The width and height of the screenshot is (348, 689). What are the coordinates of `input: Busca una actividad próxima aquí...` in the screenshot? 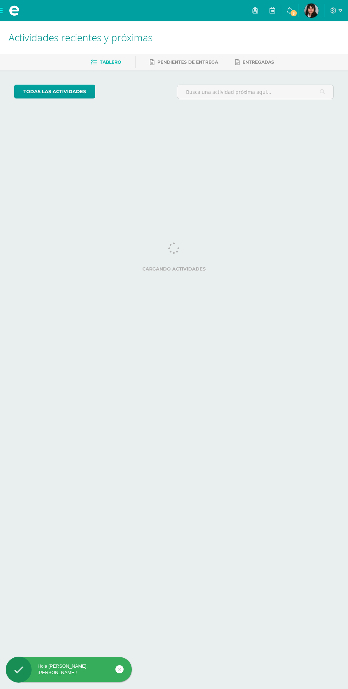 It's located at (256, 92).